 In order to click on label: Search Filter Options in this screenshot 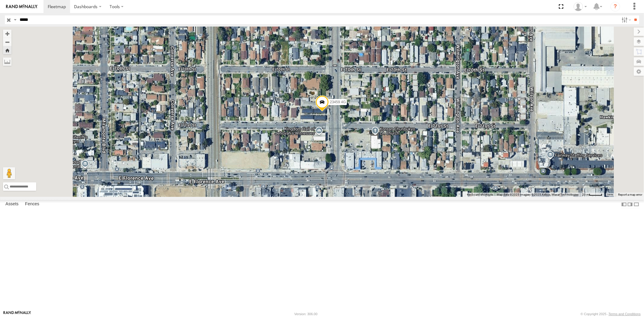, I will do `click(626, 20)`.